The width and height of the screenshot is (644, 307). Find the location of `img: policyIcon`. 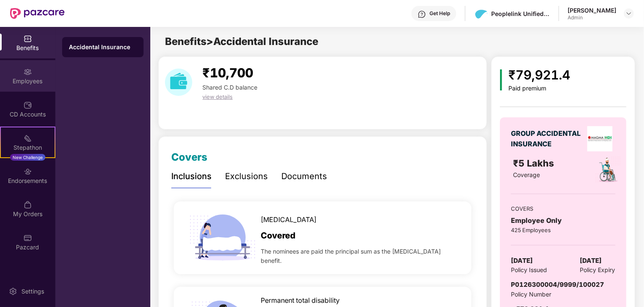

img: policyIcon is located at coordinates (608, 169).